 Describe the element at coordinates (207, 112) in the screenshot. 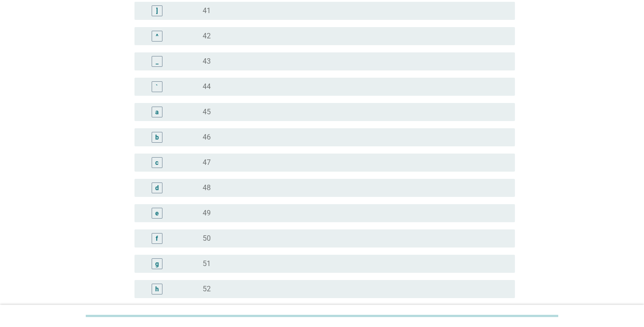

I see `label: 45` at that location.